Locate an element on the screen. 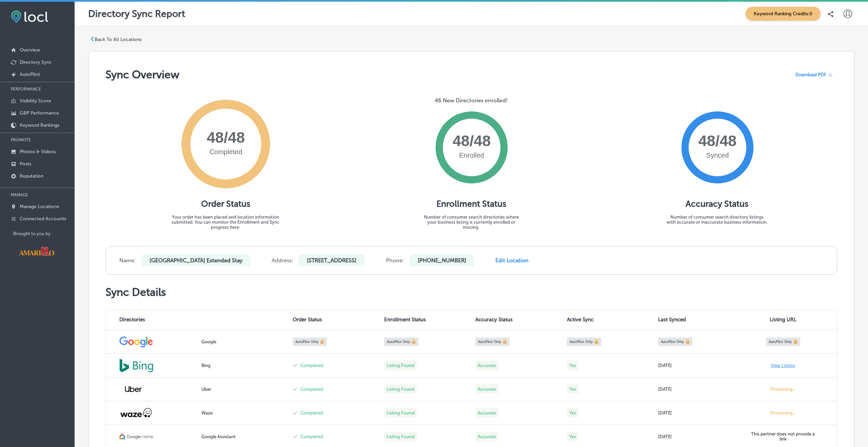 The image size is (868, 447). a: Back To All Locations is located at coordinates (115, 40).